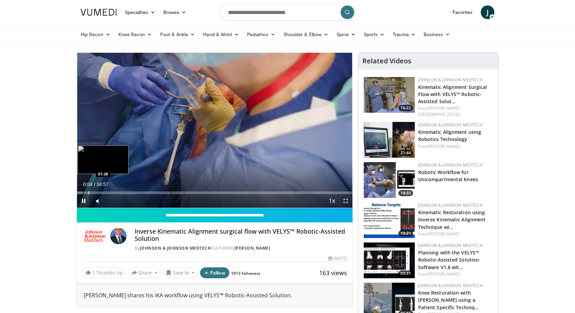 Image resolution: width=575 pixels, height=313 pixels. I want to click on div: By FEATURING, so click(241, 248).